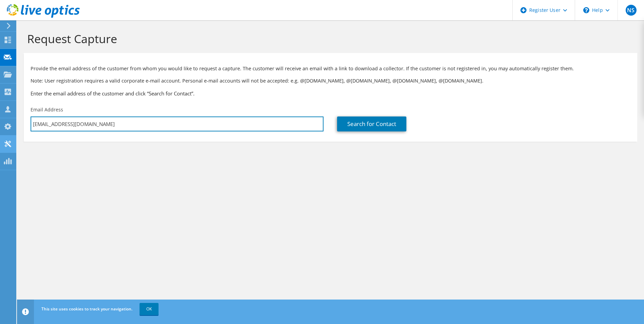 This screenshot has width=644, height=324. Describe the element at coordinates (372, 124) in the screenshot. I see `a: Search for Contact` at that location.